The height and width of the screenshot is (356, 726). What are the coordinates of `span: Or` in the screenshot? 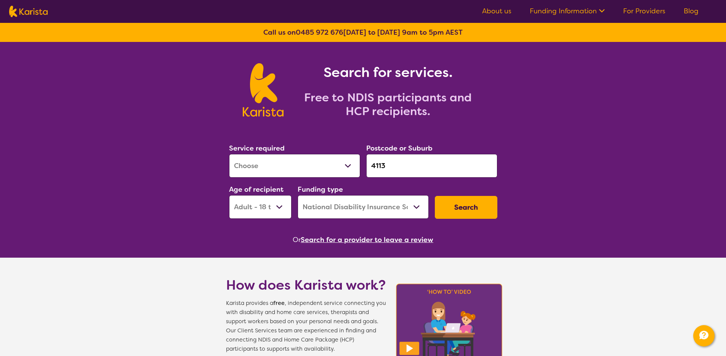 It's located at (297, 240).